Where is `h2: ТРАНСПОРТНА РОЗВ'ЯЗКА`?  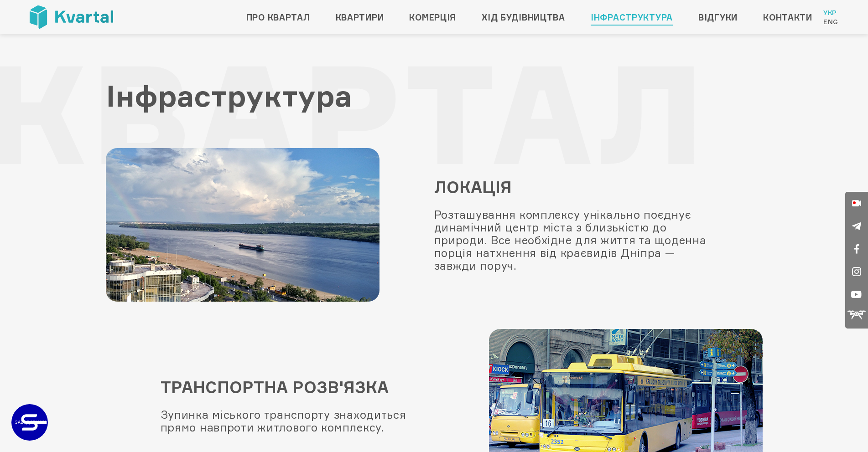
h2: ТРАНСПОРТНА РОЗВ'ЯЗКА is located at coordinates (297, 388).